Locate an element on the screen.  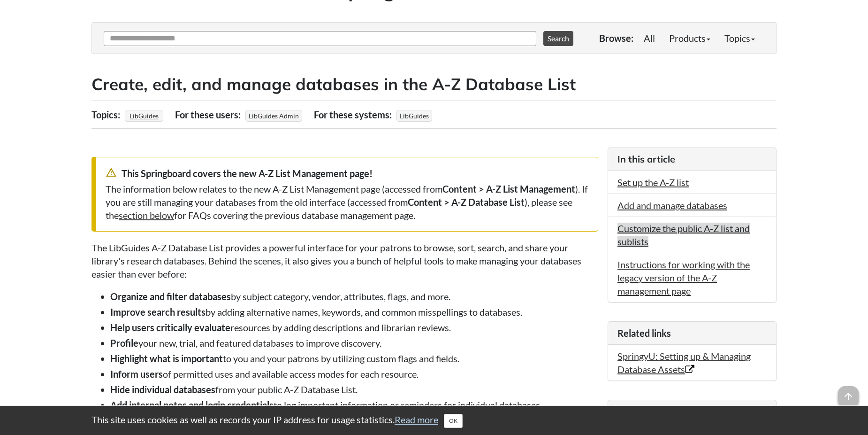
li: your new, trial, and featured databases to improve discovery. is located at coordinates (354, 343).